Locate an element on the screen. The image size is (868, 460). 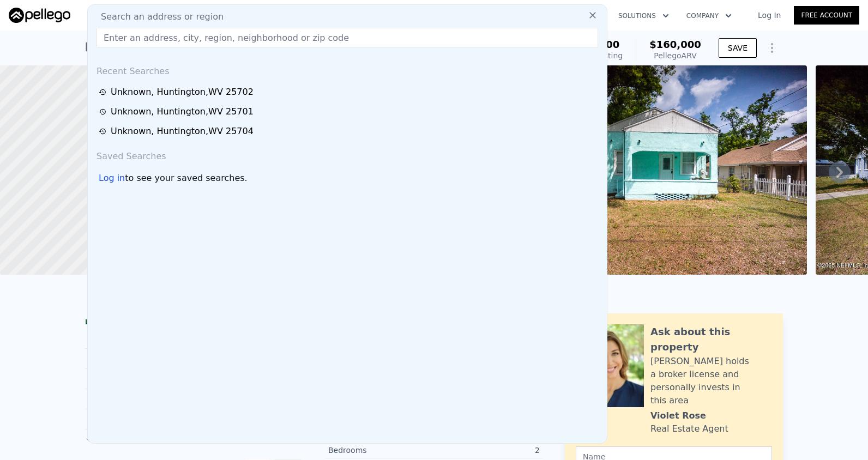
div: Real Estate Agent is located at coordinates (689, 429).